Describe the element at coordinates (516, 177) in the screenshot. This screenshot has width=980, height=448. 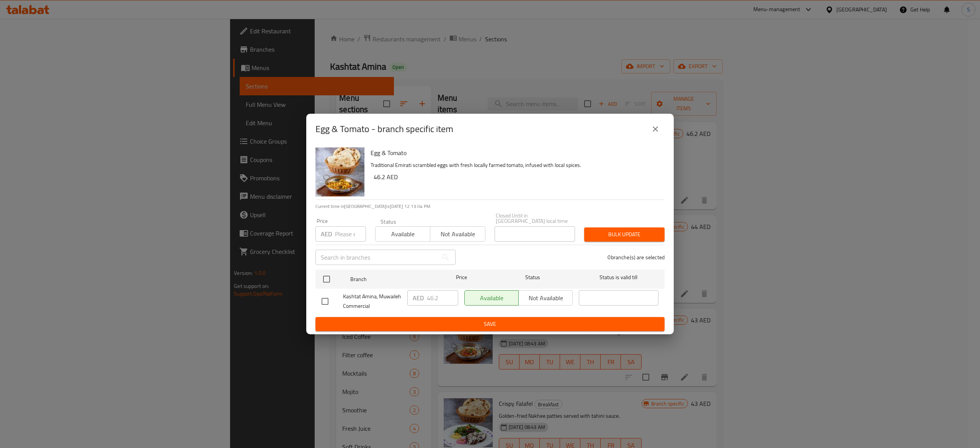
I see `h6: 46.2 AED` at that location.